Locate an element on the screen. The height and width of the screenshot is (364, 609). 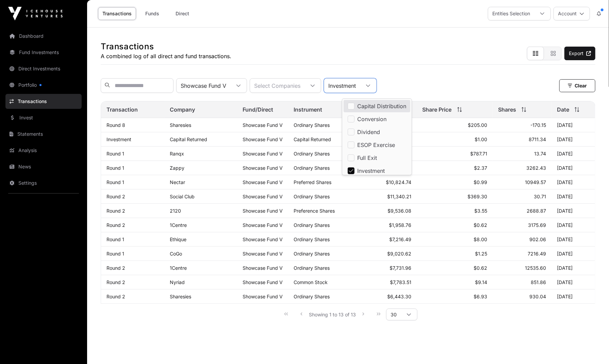
li: Capital Distribution is located at coordinates (377, 106).